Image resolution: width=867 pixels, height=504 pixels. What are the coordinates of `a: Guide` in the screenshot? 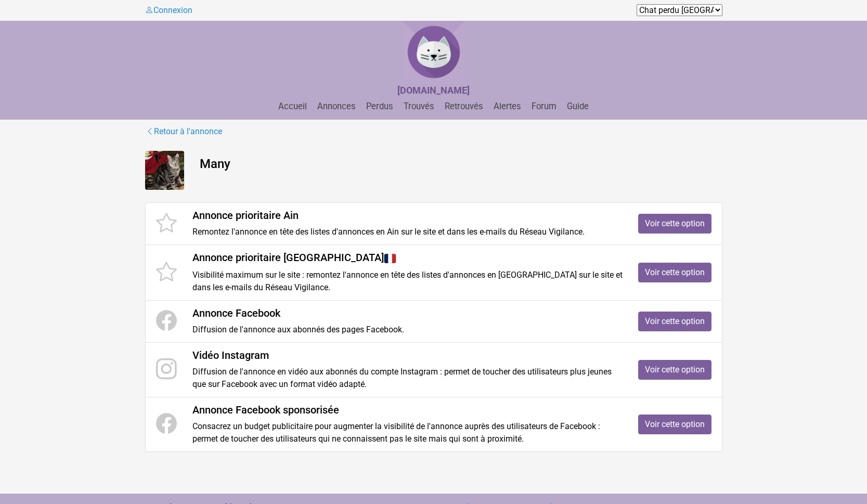 It's located at (578, 106).